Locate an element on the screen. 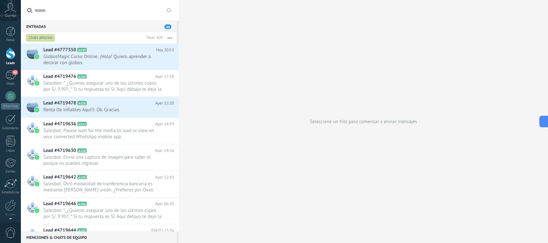 This screenshot has height=243, width=548. span: Salesbot: Envía una captura de imagen para saber el porque no puedes ingresar. is located at coordinates (102, 160).